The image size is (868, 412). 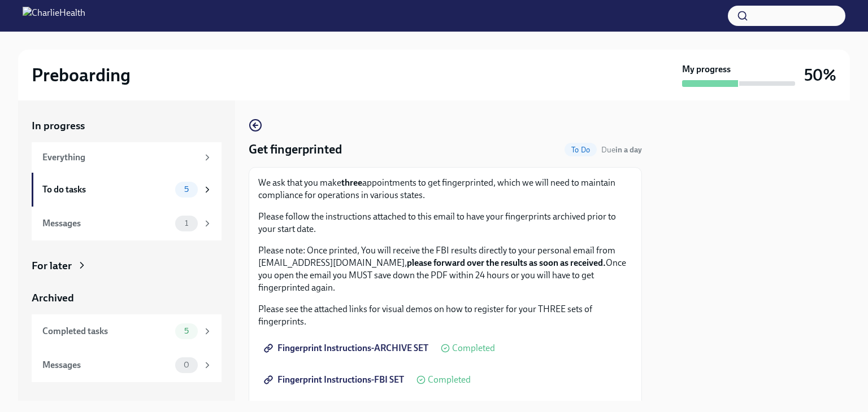 I want to click on a: Fingerprint Instructions-ARCHIVE SET, so click(x=347, y=349).